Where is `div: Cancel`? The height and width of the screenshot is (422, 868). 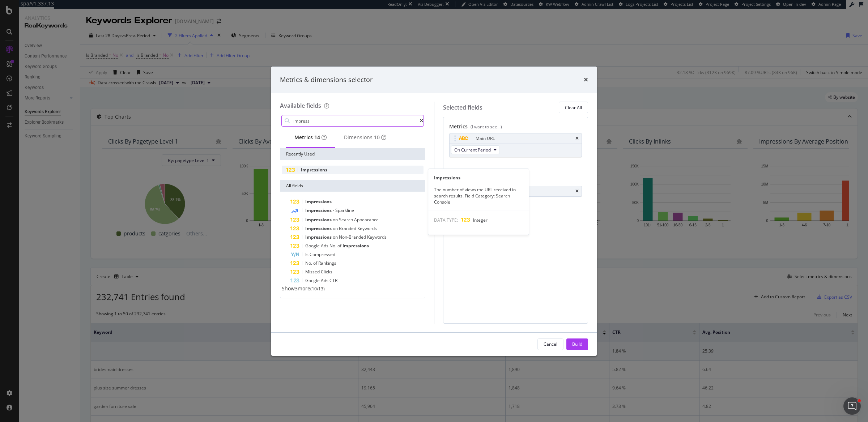 div: Cancel is located at coordinates (550, 344).